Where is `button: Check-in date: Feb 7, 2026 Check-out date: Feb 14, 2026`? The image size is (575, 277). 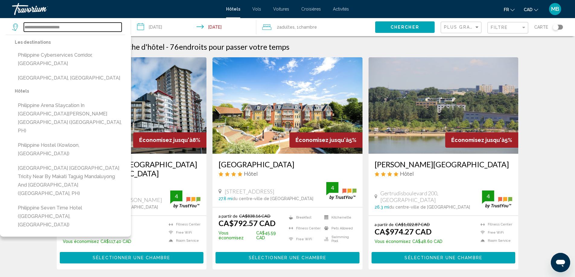
button: Check-in date: Feb 7, 2026 Check-out date: Feb 14, 2026 is located at coordinates (193, 27).